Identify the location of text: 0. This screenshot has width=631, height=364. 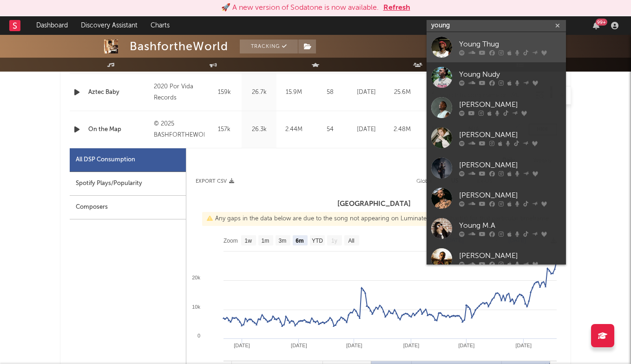
(199, 335).